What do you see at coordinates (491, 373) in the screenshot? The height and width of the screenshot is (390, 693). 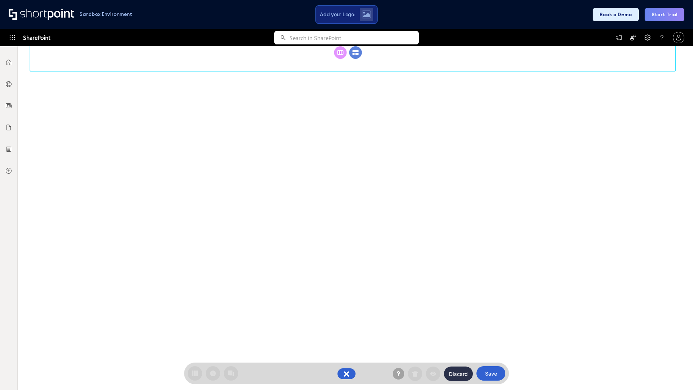 I see `button: Save` at bounding box center [491, 373].